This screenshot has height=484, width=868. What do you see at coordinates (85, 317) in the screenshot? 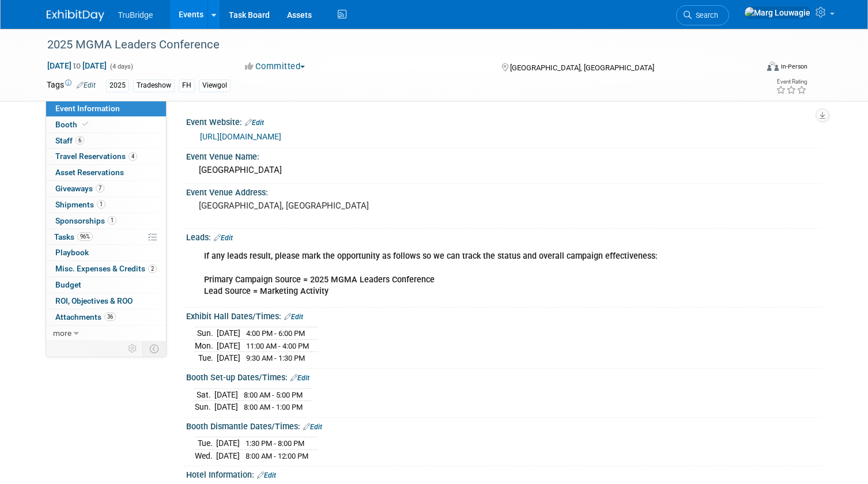
I see `span: Attachments` at bounding box center [85, 317].